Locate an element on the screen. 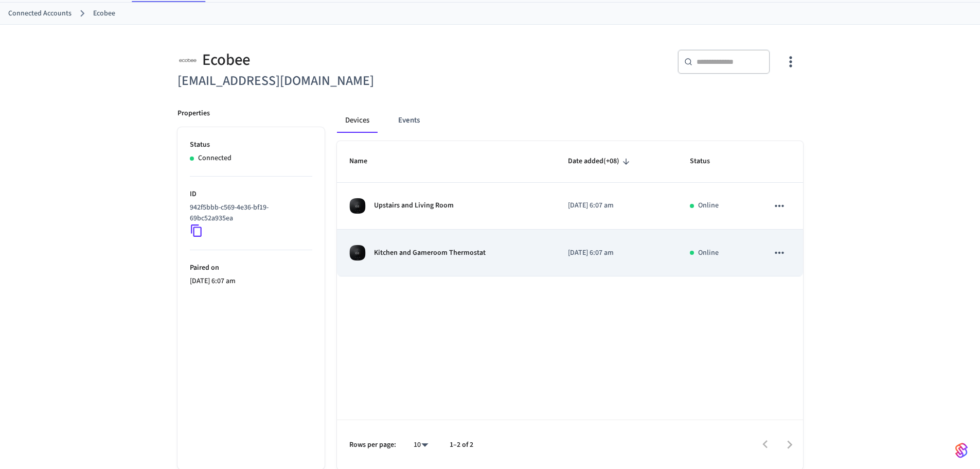 The width and height of the screenshot is (980, 469). div: 10 is located at coordinates (421, 445).